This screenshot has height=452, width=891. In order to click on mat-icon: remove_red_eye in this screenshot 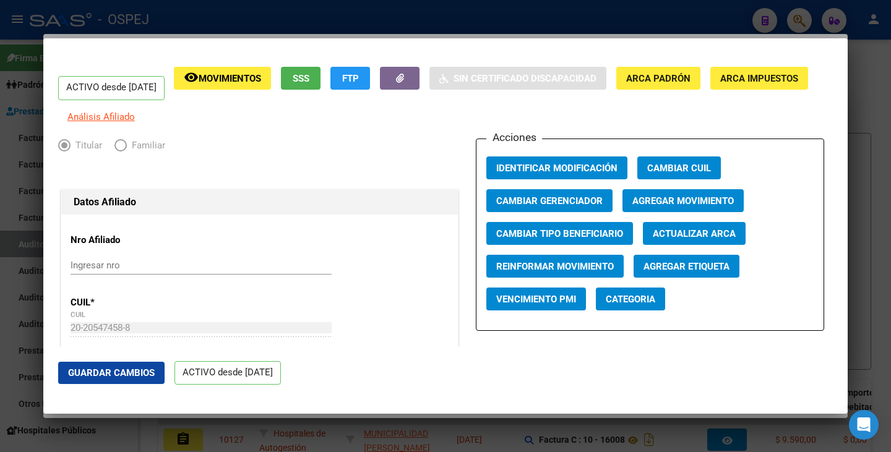, I will do `click(191, 77)`.